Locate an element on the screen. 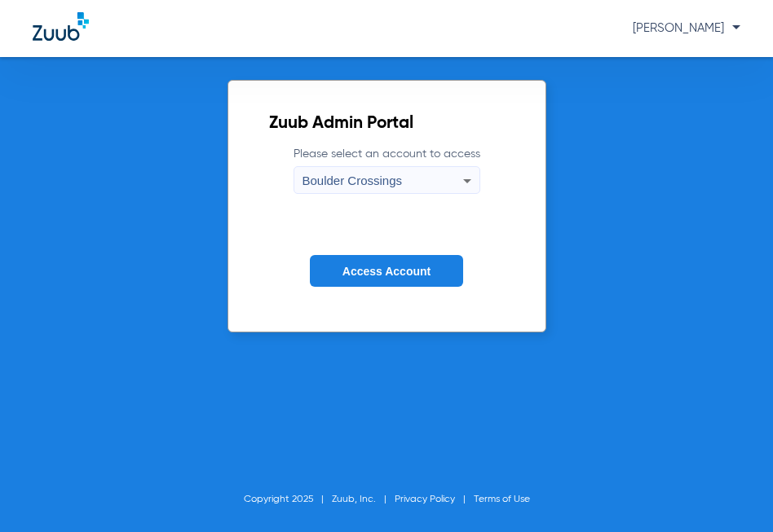  div: Chat Widget is located at coordinates (732, 493).